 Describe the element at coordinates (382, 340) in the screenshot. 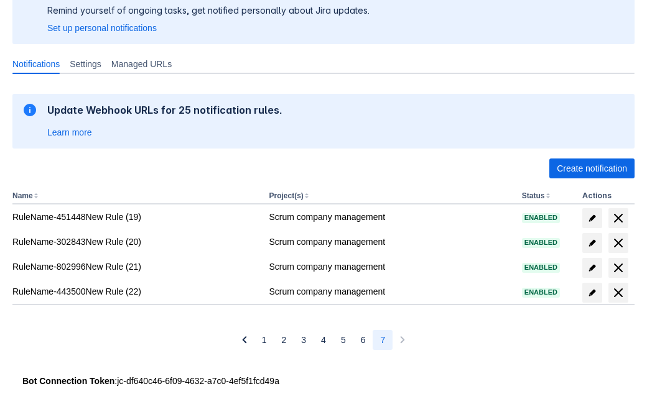

I see `button: Page 7` at that location.